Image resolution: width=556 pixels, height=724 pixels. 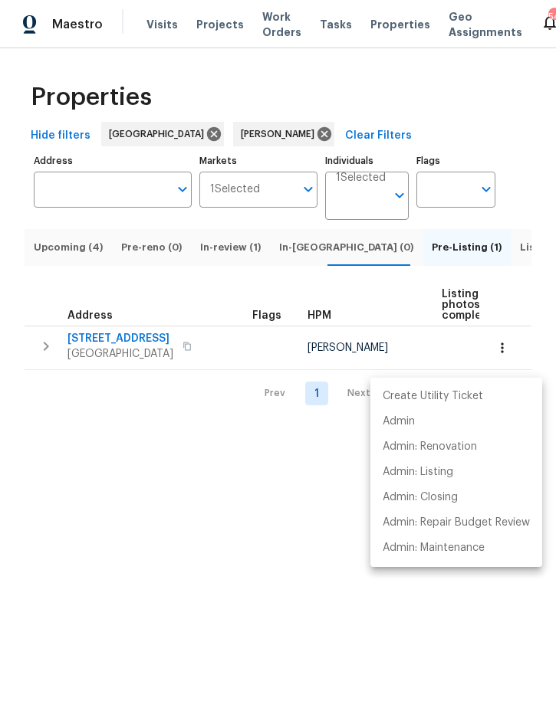 I want to click on p: Admin: Listing, so click(x=418, y=472).